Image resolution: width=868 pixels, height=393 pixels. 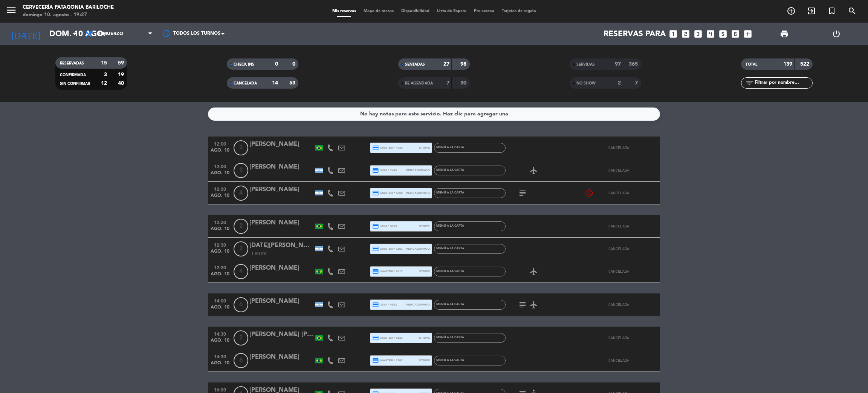 I want to click on span: 4, so click(x=241, y=193).